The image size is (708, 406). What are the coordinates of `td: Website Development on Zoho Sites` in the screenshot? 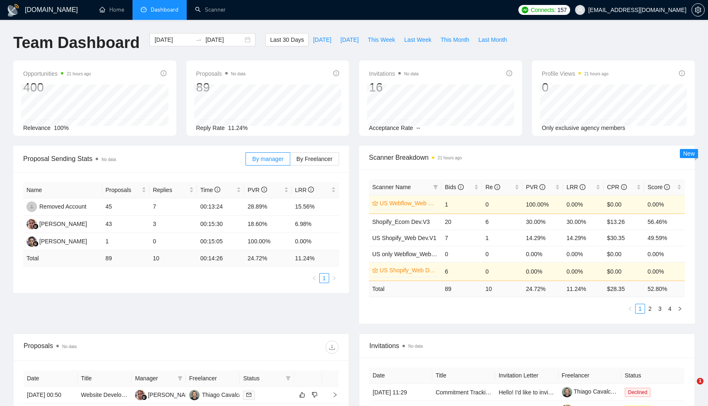 It's located at (105, 395).